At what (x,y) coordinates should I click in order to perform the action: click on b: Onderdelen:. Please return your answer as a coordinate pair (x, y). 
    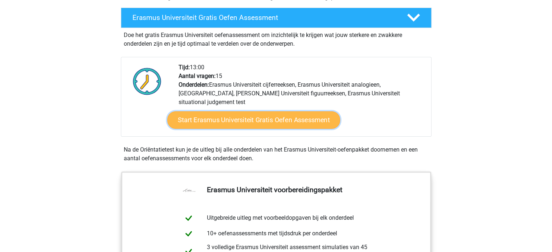
    Looking at the image, I should click on (194, 85).